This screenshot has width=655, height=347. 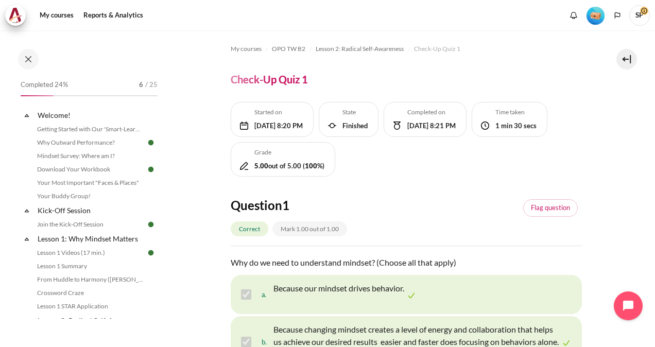 I want to click on a: Level #1, so click(x=596, y=15).